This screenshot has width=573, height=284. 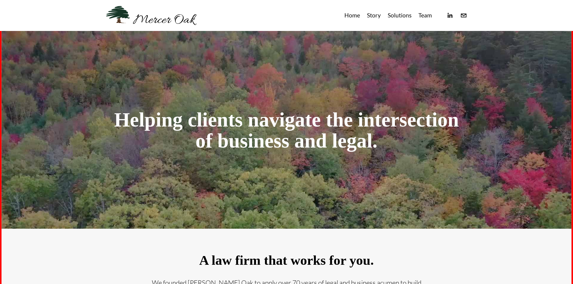 I want to click on h1: Helping clients navigate the intersection of business and legal., so click(x=287, y=131).